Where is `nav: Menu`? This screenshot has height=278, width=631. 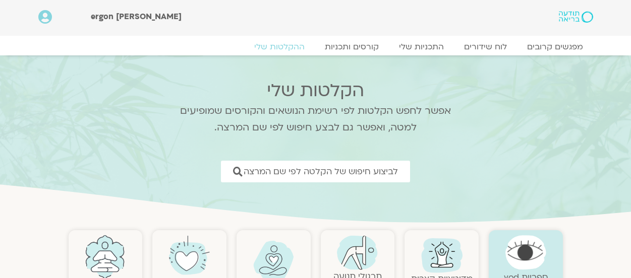 nav: Menu is located at coordinates (316, 47).